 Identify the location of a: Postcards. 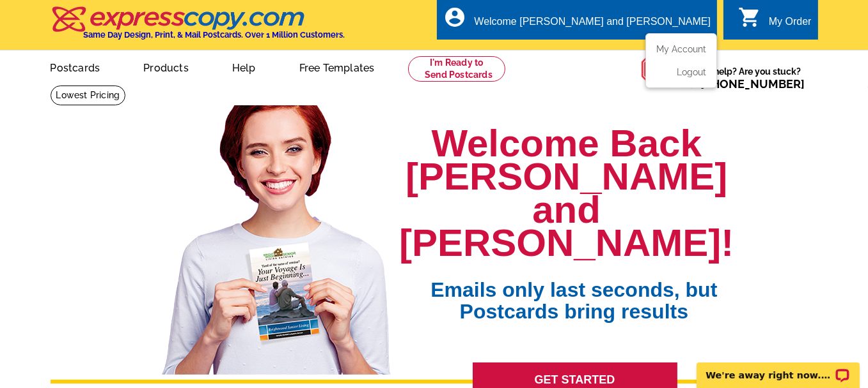
(75, 66).